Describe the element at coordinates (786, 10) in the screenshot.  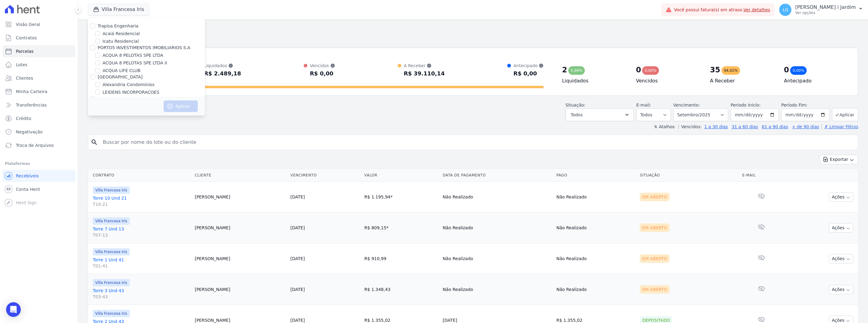
I see `span: LG` at that location.